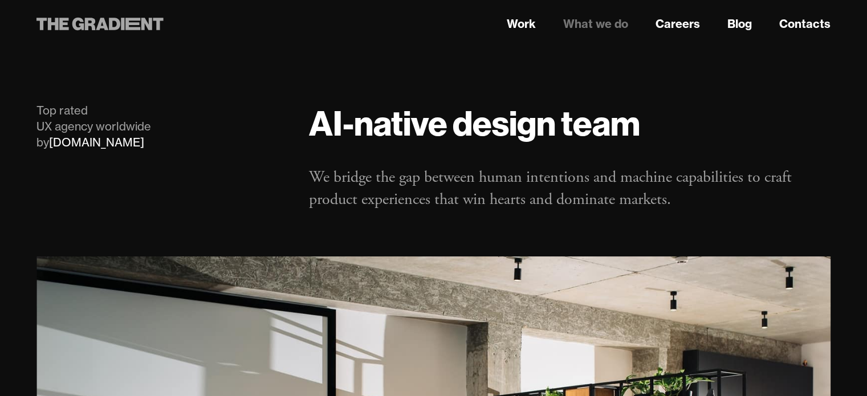 This screenshot has height=396, width=867. Describe the element at coordinates (570, 189) in the screenshot. I see `p: We bridge the gap between human intentions and machine capabilities to craft product experiences ...` at that location.